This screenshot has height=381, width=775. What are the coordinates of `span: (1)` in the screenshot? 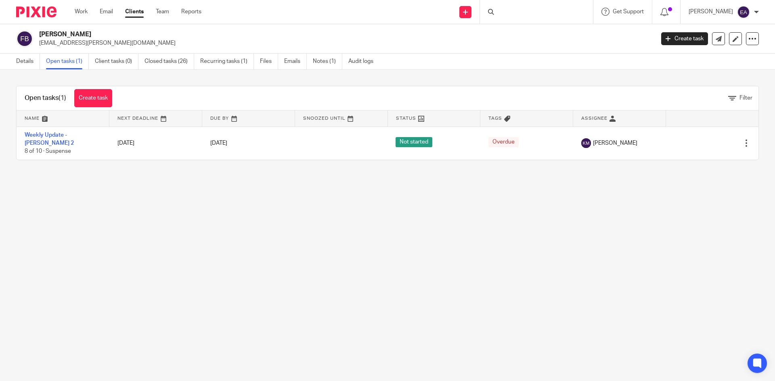 It's located at (62, 98).